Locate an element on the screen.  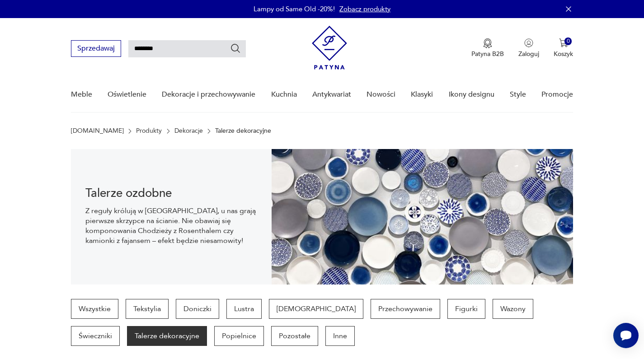
p: Inne is located at coordinates (340, 336).